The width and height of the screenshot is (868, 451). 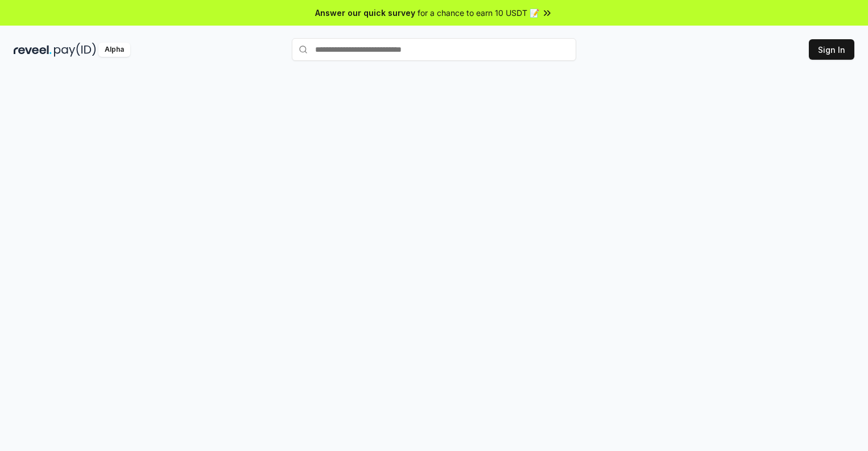 I want to click on div: Alpha, so click(x=114, y=50).